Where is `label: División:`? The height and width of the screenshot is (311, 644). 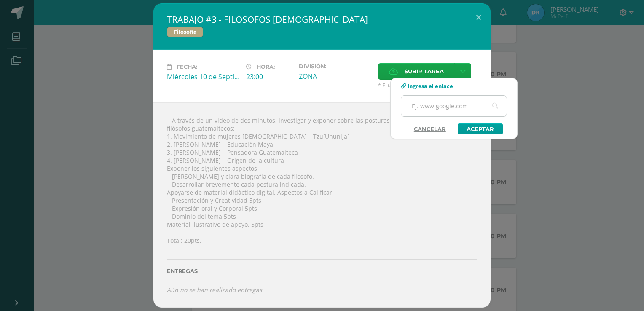
label: División: is located at coordinates (335, 66).